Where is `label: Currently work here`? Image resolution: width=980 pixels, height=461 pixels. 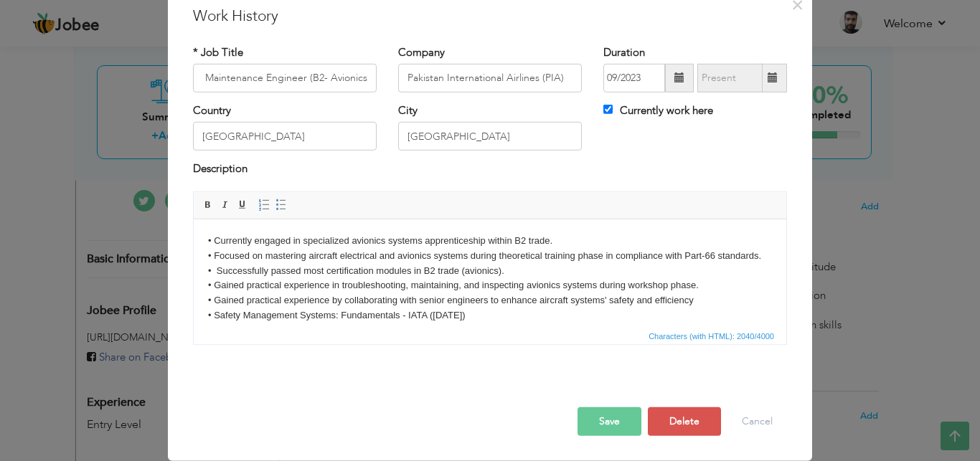
label: Currently work here is located at coordinates (658, 110).